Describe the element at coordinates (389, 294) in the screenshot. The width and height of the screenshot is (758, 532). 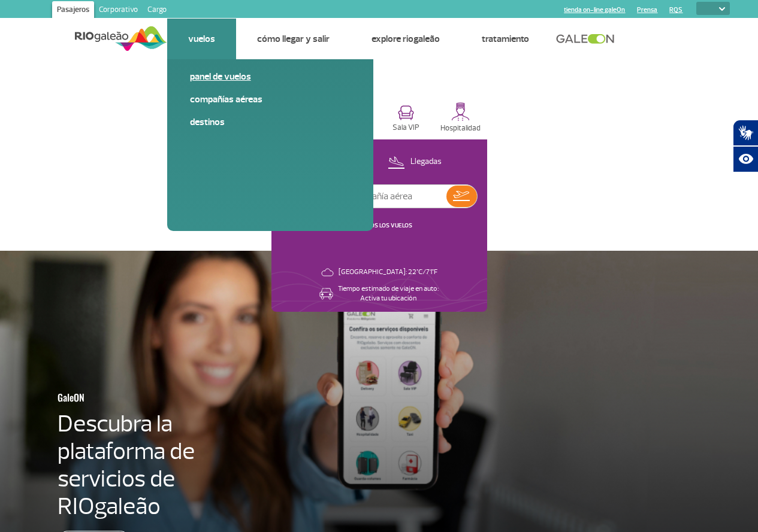
I see `p: Tiempo estimado de viaje en auto: Activa tu ubicación` at that location.